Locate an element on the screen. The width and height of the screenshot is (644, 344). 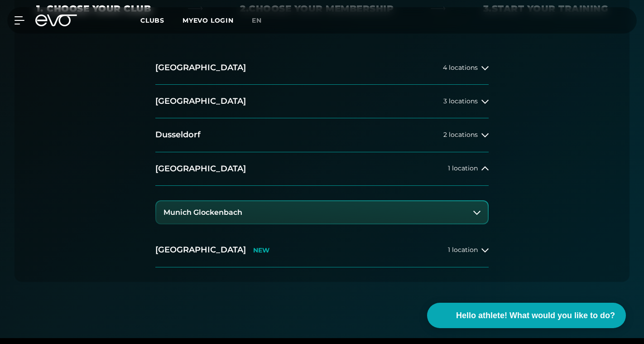
font: en is located at coordinates (257, 20).